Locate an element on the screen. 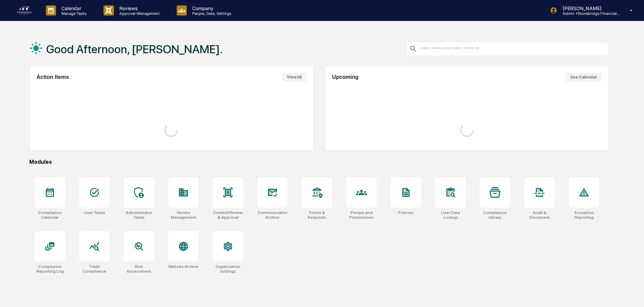 The image size is (644, 307). div: Audit & Document Logs is located at coordinates (539, 215).